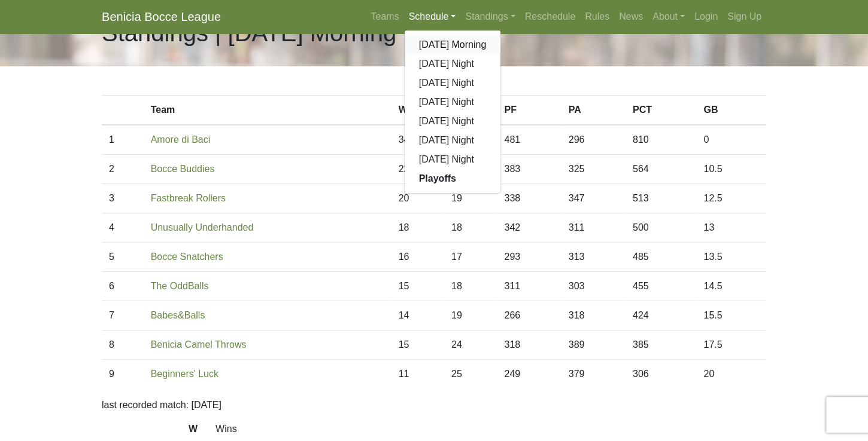 This screenshot has width=868, height=441. I want to click on td: 455, so click(661, 286).